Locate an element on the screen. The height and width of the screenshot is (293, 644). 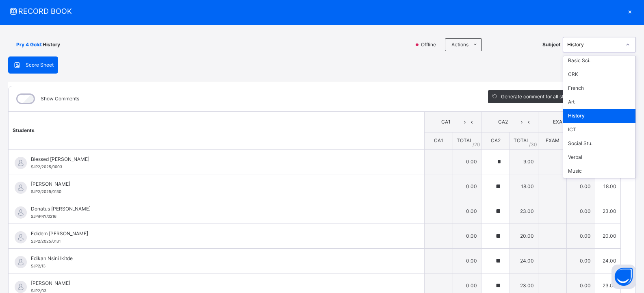
span: History is located at coordinates (51, 45).